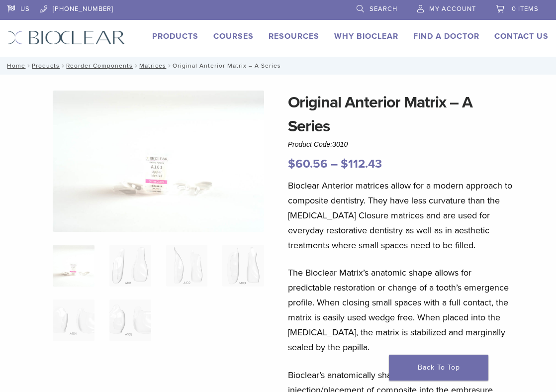 The height and width of the screenshot is (392, 556). I want to click on a: Contact Us, so click(521, 36).